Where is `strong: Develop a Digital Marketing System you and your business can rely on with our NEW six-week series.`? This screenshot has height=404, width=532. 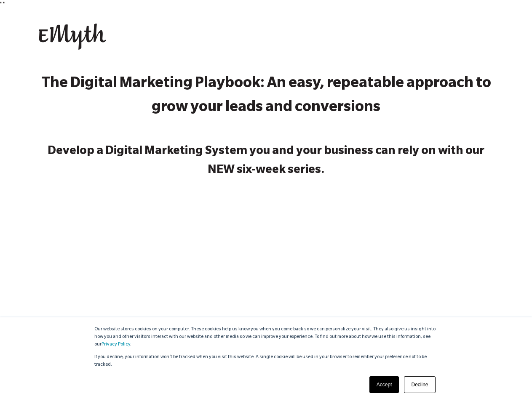
strong: Develop a Digital Marketing System you and your business can rely on with our NEW six-week series. is located at coordinates (266, 161).